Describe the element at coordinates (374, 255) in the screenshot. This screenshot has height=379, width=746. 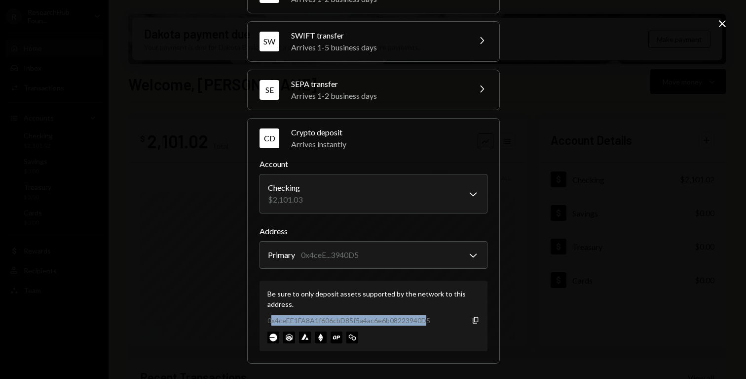
I see `button: Address` at that location.